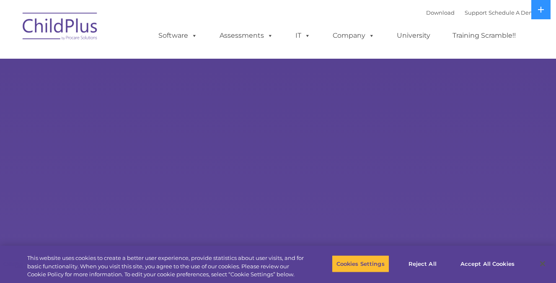 This screenshot has width=556, height=283. I want to click on a: Software, so click(178, 36).